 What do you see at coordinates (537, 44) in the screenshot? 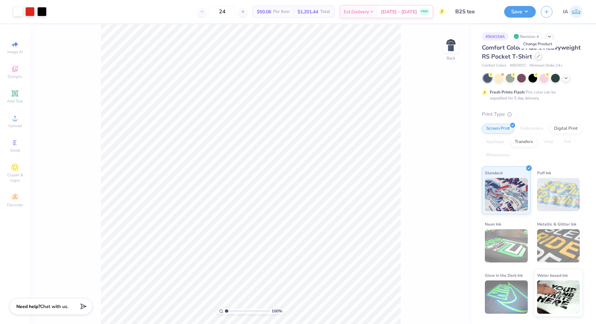
I see `div: Change Product` at bounding box center [537, 44].